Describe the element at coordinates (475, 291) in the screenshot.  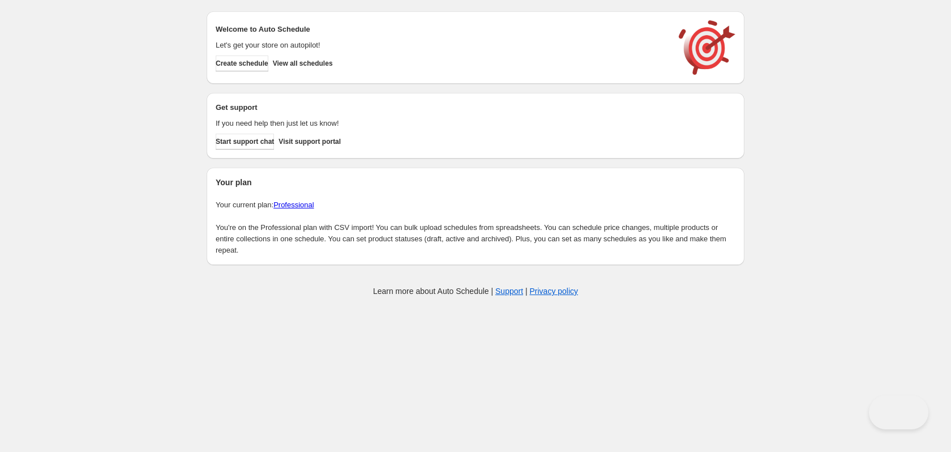
I see `p: Learn more about Auto Schedule | |` at that location.